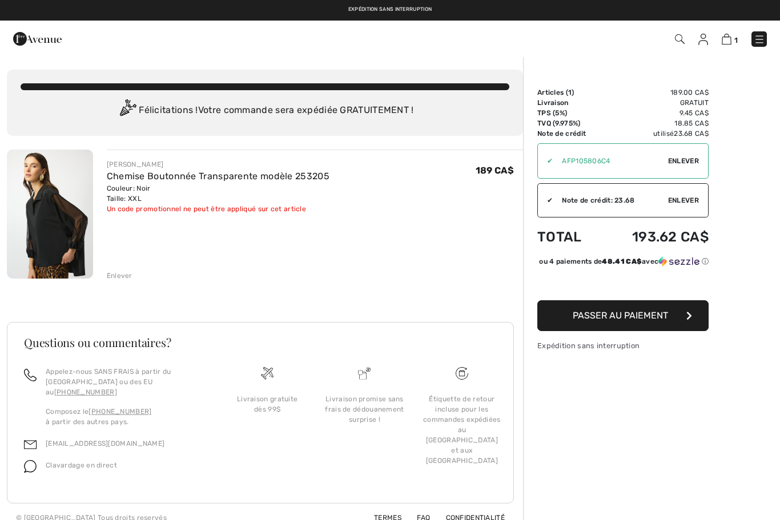 Image resolution: width=780 pixels, height=520 pixels. I want to click on span: 48.41 CA$, so click(622, 262).